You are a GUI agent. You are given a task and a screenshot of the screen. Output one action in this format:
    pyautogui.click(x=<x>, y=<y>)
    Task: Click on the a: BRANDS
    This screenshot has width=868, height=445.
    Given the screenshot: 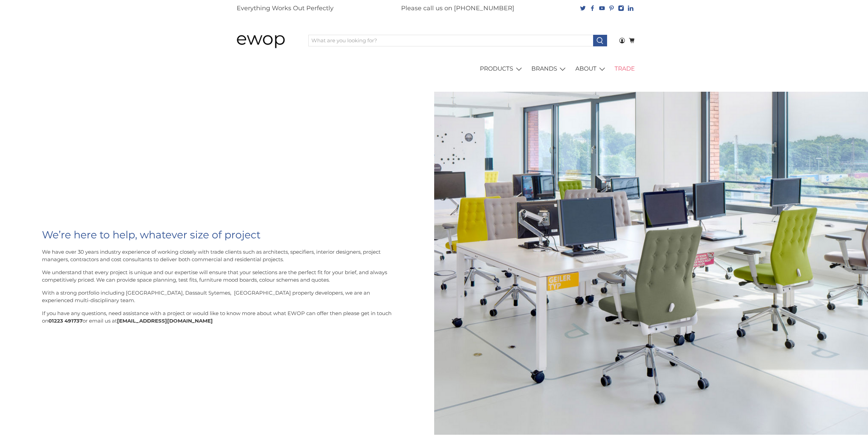 What is the action you would take?
    pyautogui.click(x=549, y=69)
    